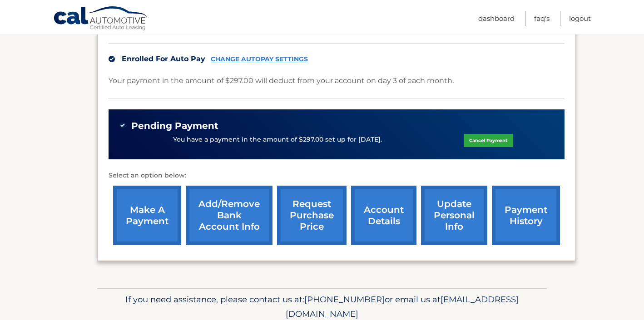 This screenshot has height=320, width=644. I want to click on p: Your payment in the amount of $297.00 will deduct from your account on day 3 of each month., so click(281, 81).